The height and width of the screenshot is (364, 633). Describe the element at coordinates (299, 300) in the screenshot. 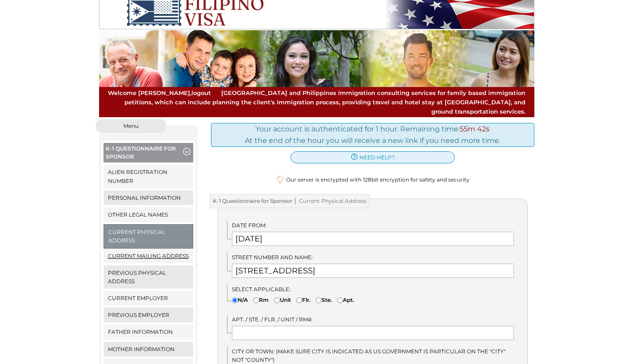

I see `input: Flr.` at that location.